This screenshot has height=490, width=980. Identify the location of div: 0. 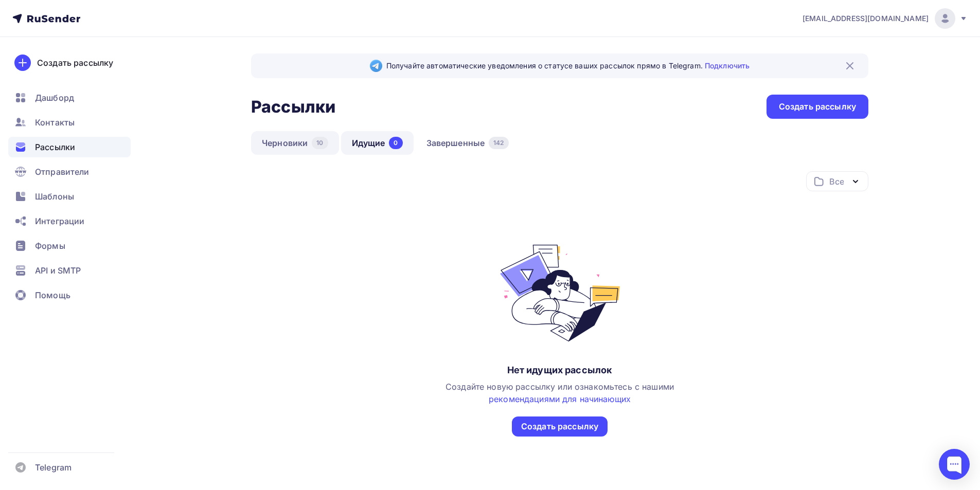
(396, 143).